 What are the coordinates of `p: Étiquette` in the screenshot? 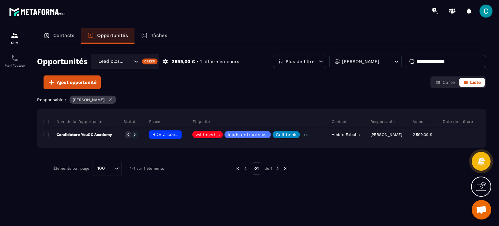 It's located at (201, 121).